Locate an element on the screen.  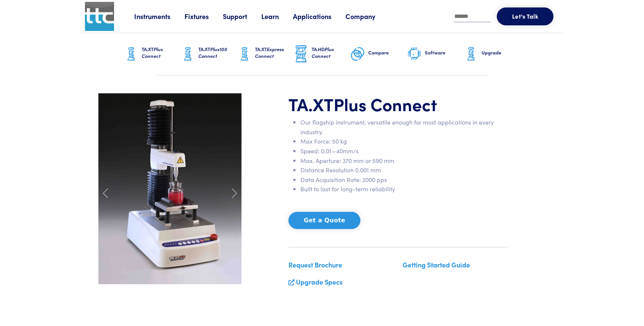
li: Distance Resolution 0.001 mm is located at coordinates (404, 170).